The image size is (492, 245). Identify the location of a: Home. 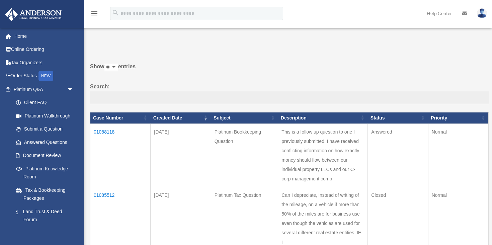
(44, 36).